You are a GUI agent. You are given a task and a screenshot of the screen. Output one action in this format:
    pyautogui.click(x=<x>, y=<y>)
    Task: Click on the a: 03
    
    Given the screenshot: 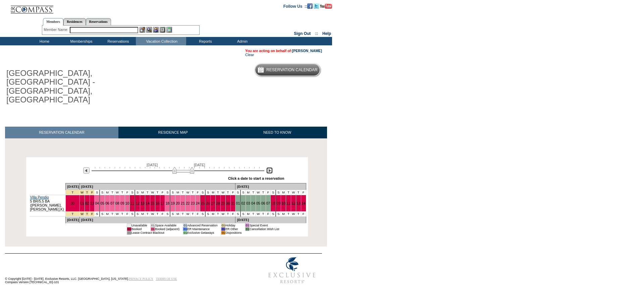 What is the action you would take?
    pyautogui.click(x=92, y=203)
    